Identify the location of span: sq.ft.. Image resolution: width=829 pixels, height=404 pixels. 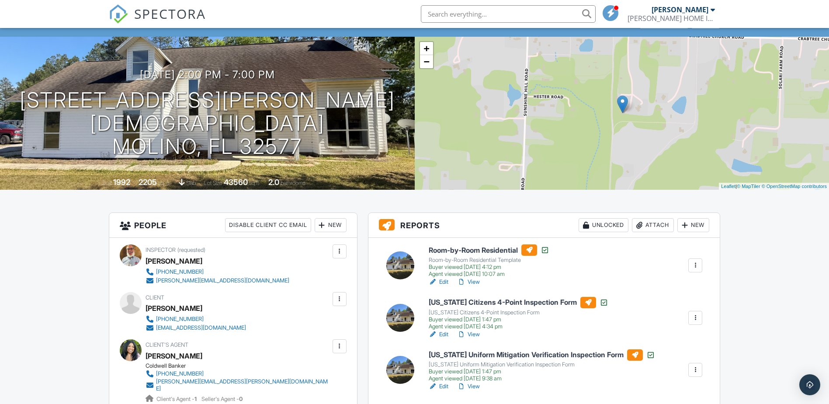
(254, 183).